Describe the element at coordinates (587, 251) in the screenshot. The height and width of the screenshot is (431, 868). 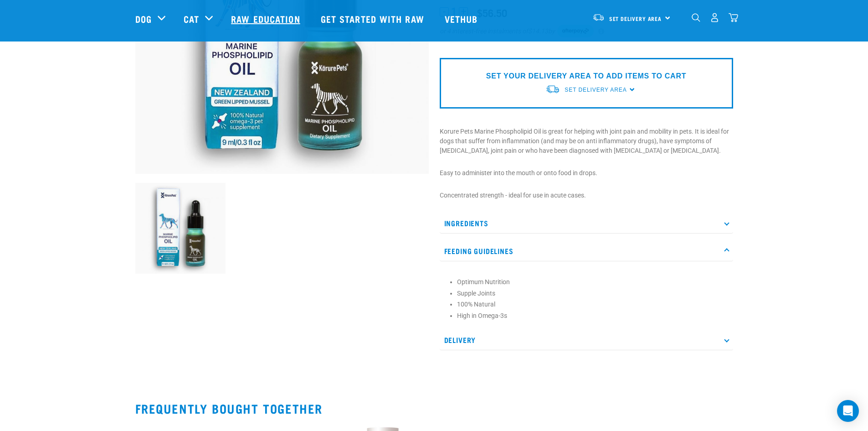
I see `p: Feeding Guidelines` at that location.